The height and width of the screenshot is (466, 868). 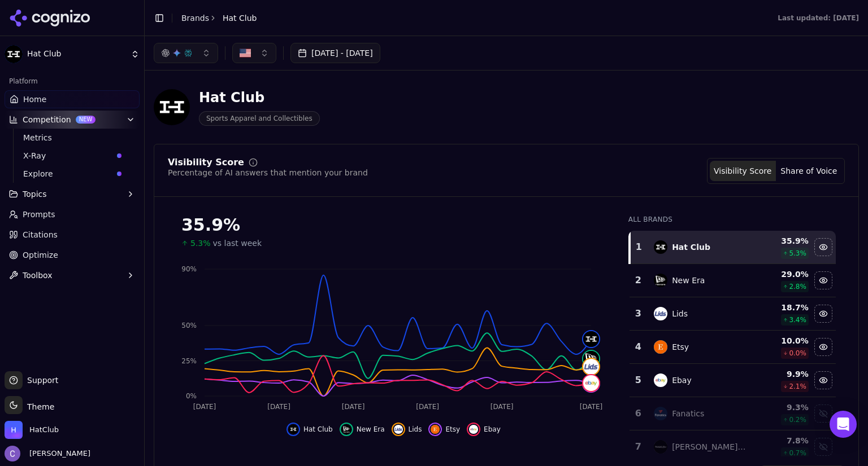 What do you see at coordinates (733, 347) in the screenshot?
I see `tr: 4etsyEtsy10.0%0.0%Hide etsy data` at bounding box center [733, 347].